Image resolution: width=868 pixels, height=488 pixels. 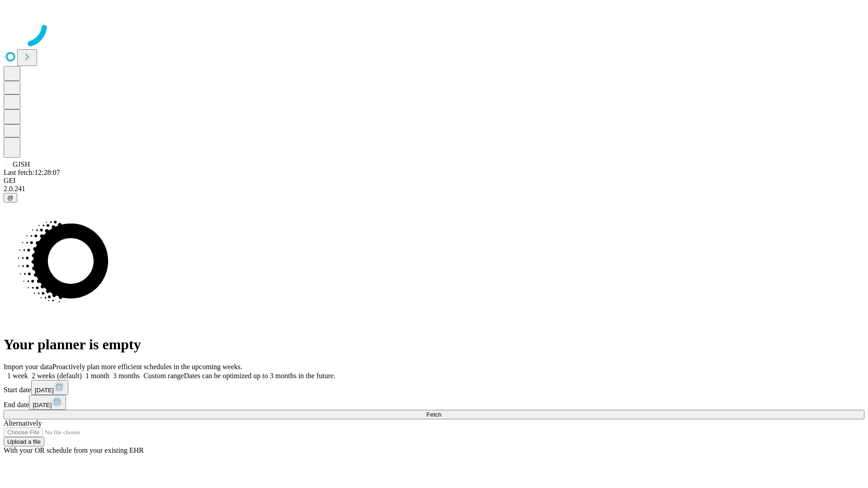 I want to click on span: 1 week, so click(x=18, y=376).